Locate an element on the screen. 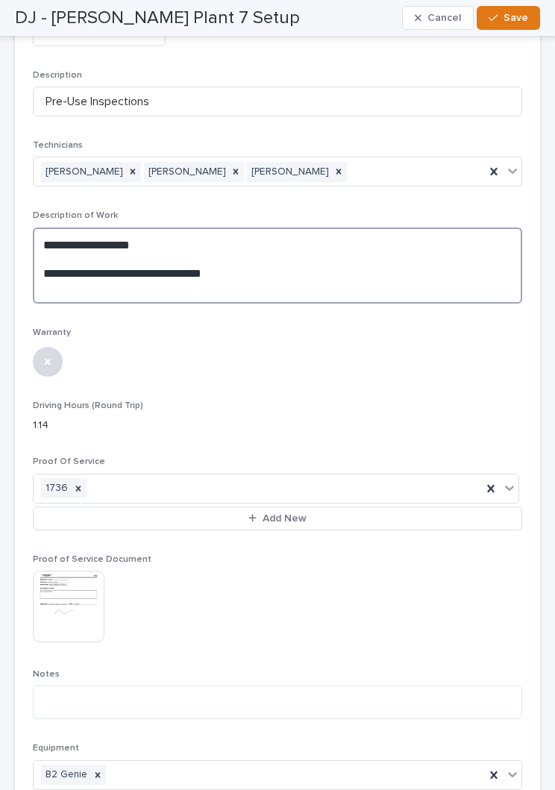  span: Equipment is located at coordinates (56, 748).